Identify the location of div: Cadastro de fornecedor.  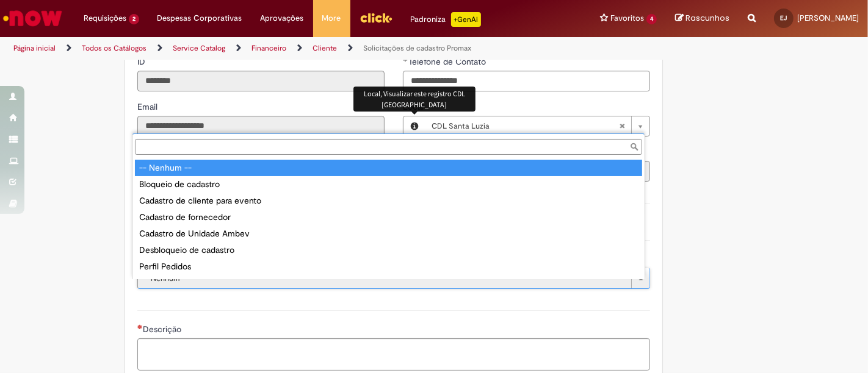
(388, 217).